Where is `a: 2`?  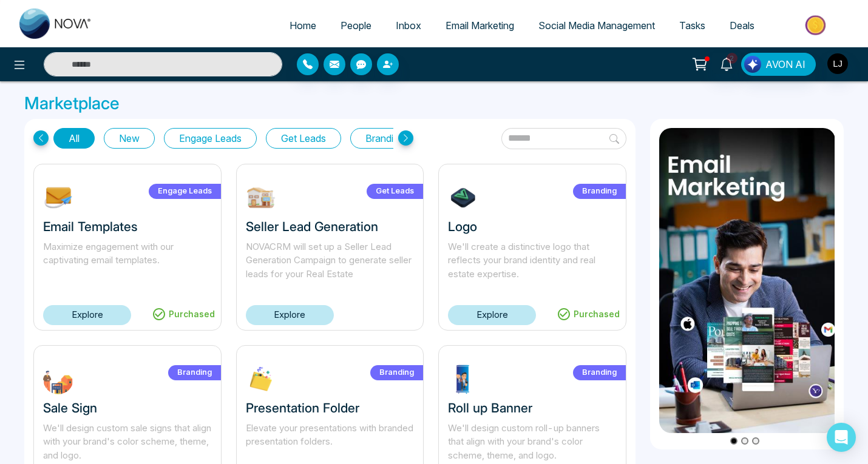 a: 2 is located at coordinates (727, 63).